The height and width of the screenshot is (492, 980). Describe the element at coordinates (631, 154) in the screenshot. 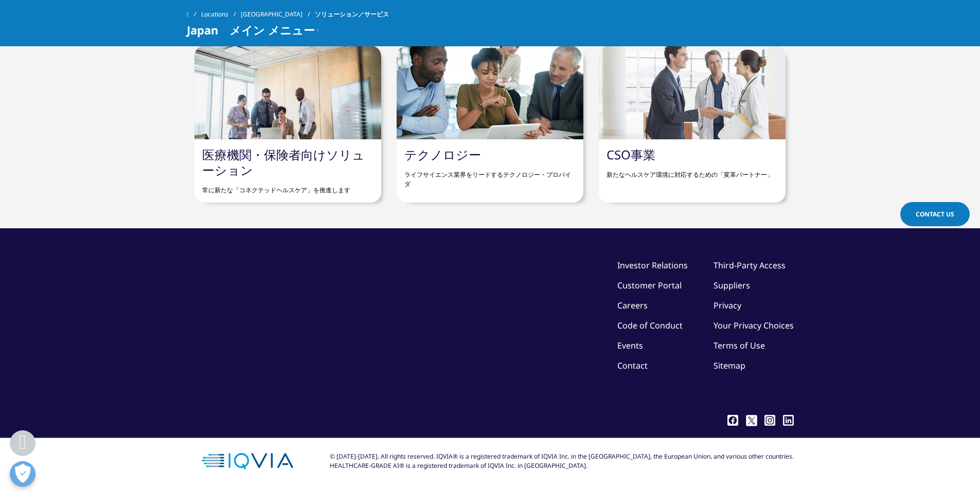

I see `a: CSO事業` at that location.